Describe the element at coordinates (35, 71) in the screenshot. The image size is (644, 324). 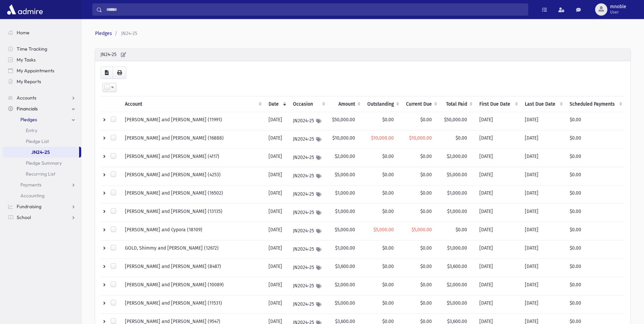
I see `span: My Appointments` at that location.